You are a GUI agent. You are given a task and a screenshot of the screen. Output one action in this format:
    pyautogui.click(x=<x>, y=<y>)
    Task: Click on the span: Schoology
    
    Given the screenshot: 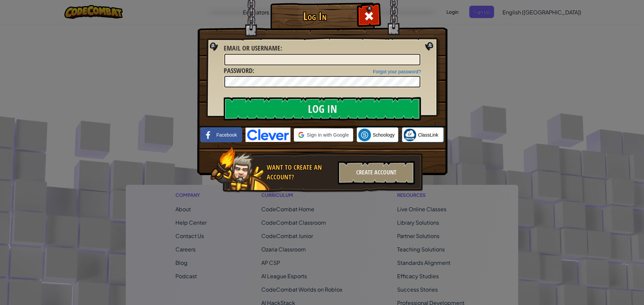 What is the action you would take?
    pyautogui.click(x=383, y=135)
    